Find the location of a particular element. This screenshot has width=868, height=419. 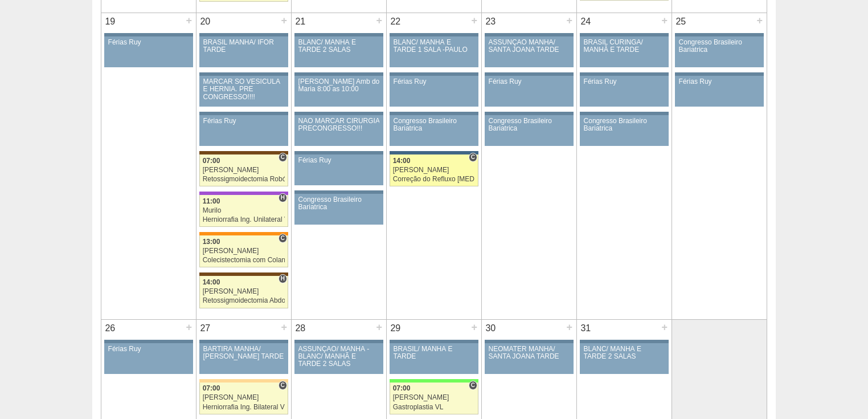

div: Herniorrafia Ing. Bilateral VL is located at coordinates (244, 407).